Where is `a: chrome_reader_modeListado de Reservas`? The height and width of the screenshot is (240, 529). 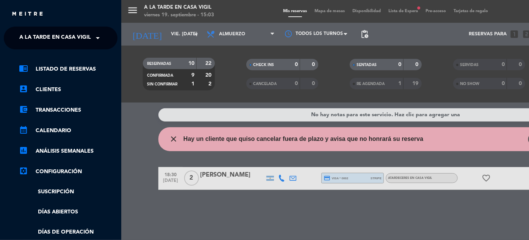 a: chrome_reader_modeListado de Reservas is located at coordinates (68, 69).